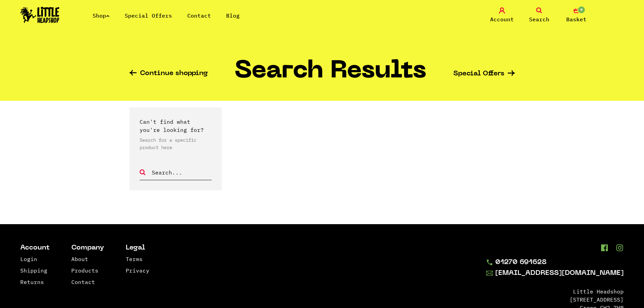 The height and width of the screenshot is (308, 644). Describe the element at coordinates (555, 262) in the screenshot. I see `a: 01270 691628` at that location.